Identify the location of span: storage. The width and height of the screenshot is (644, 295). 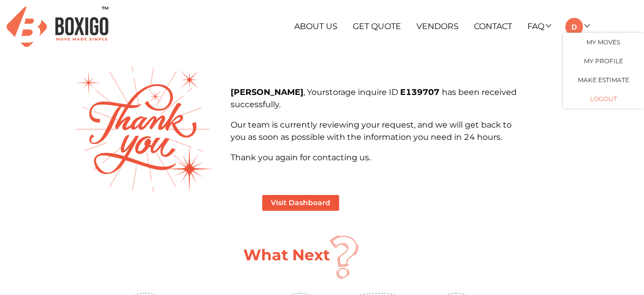
(341, 92).